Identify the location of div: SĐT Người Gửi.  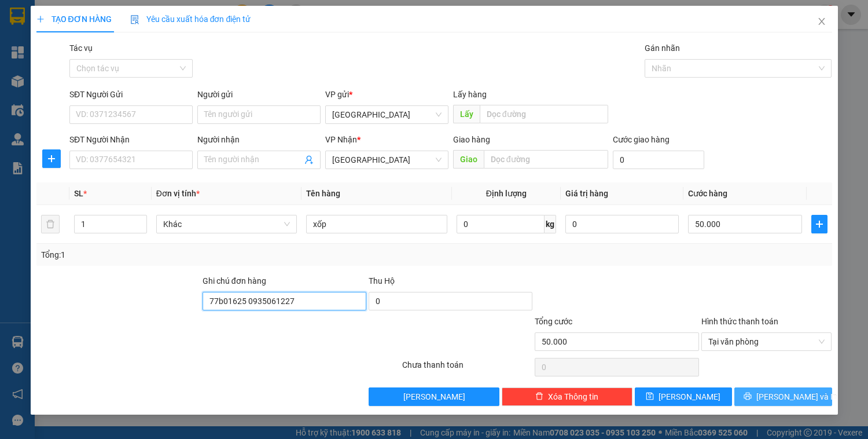
(131, 94).